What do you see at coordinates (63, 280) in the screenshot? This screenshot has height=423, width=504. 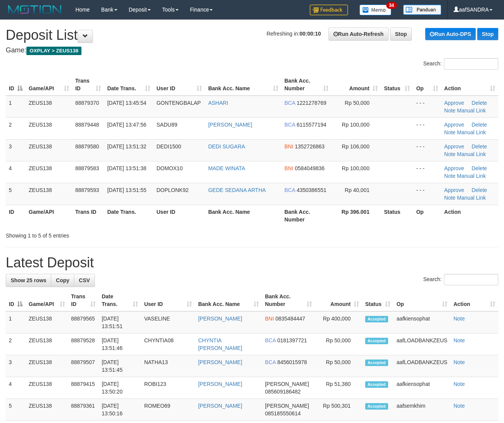 I see `span: Copy` at bounding box center [63, 280].